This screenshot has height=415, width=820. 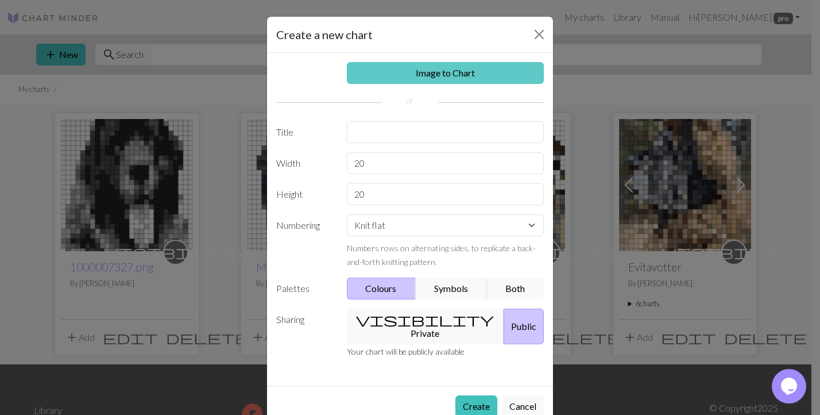 What do you see at coordinates (304, 194) in the screenshot?
I see `label: Height` at bounding box center [304, 194].